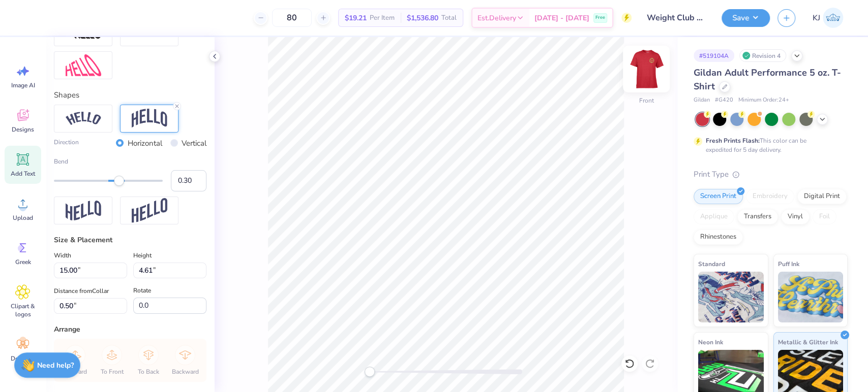 This screenshot has width=868, height=392. What do you see at coordinates (130, 162) in the screenshot?
I see `label: Bend` at bounding box center [130, 162].